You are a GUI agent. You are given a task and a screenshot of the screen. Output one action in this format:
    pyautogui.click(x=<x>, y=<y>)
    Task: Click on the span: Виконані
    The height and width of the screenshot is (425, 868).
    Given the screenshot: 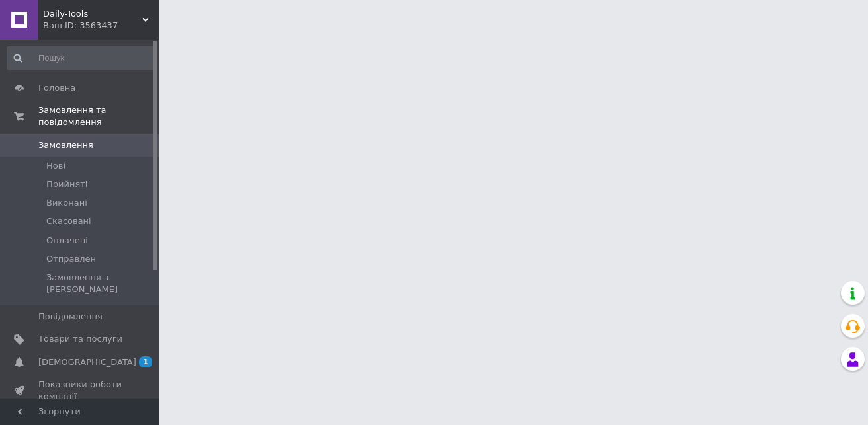 What is the action you would take?
    pyautogui.click(x=67, y=203)
    